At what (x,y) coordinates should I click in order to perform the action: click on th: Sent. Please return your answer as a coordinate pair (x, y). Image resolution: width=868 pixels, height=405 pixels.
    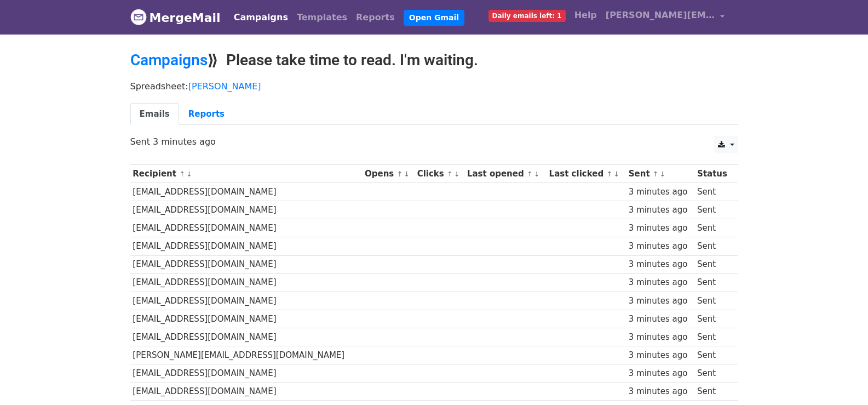
    Looking at the image, I should click on (660, 174).